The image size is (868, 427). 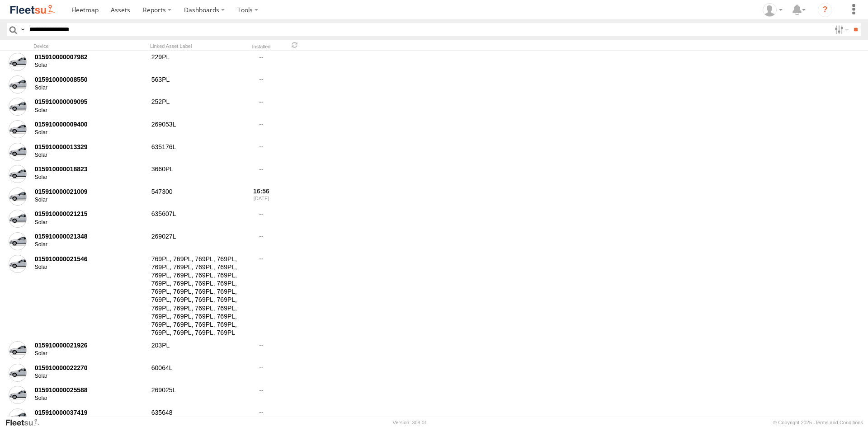 I want to click on a: Visit our Website, so click(x=26, y=422).